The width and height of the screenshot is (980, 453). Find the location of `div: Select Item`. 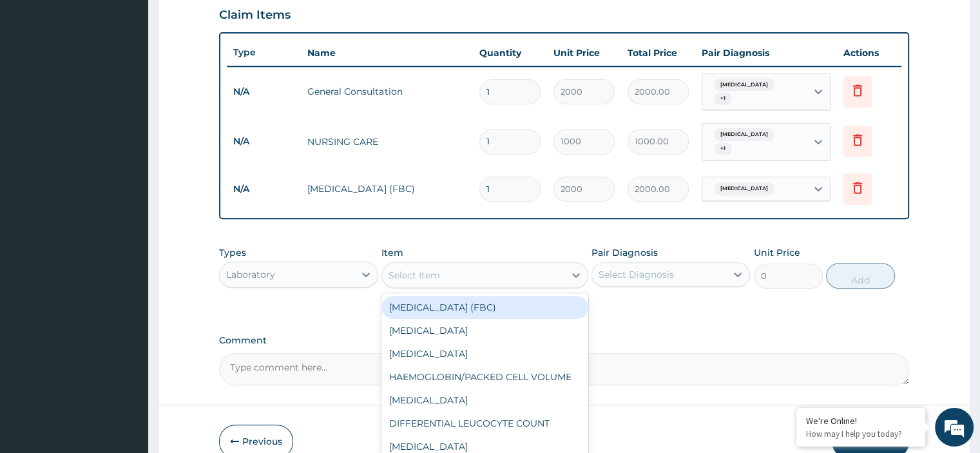

div: Select Item is located at coordinates (414, 275).